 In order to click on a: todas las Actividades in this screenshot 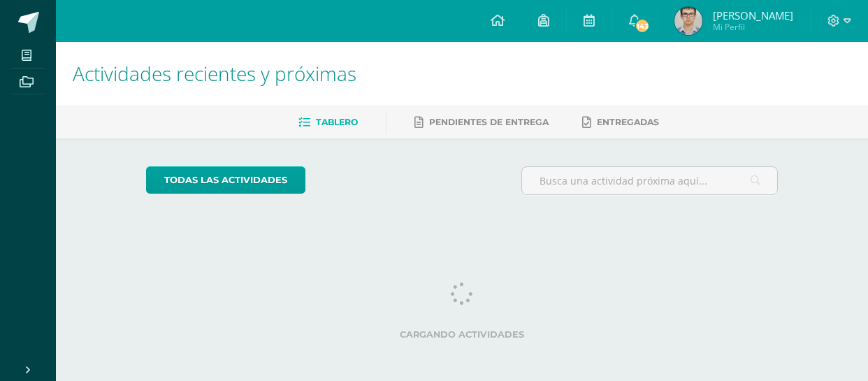, I will do `click(226, 180)`.